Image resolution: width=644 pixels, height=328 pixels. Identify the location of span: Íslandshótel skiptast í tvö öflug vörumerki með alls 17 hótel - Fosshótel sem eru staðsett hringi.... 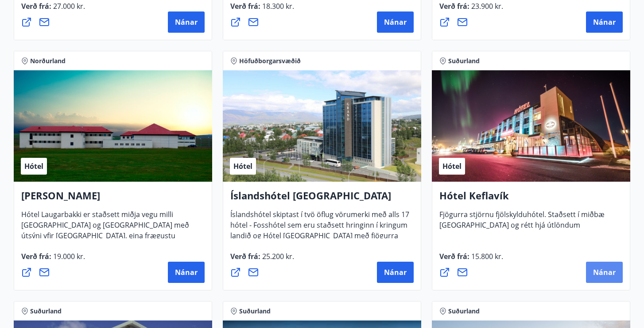
(320, 234).